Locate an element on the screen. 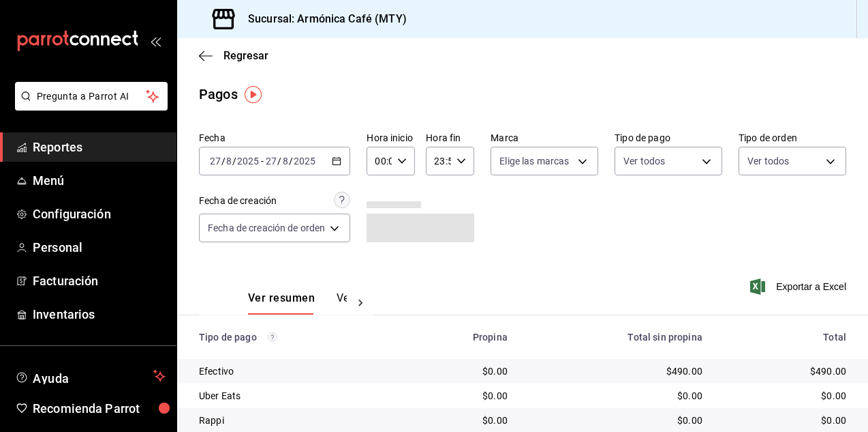 The image size is (868, 432). span: Ayuda is located at coordinates (90, 376).